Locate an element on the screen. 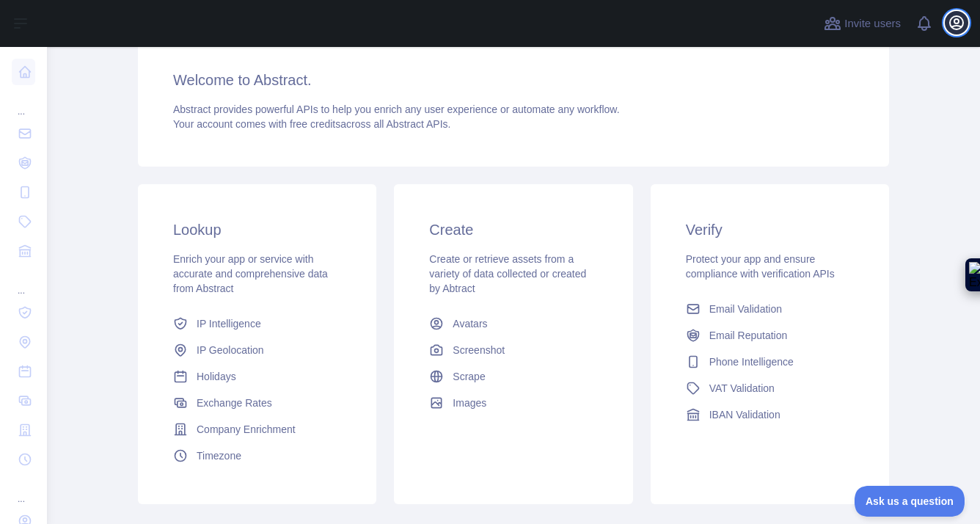  a: VAT Validation is located at coordinates (769, 388).